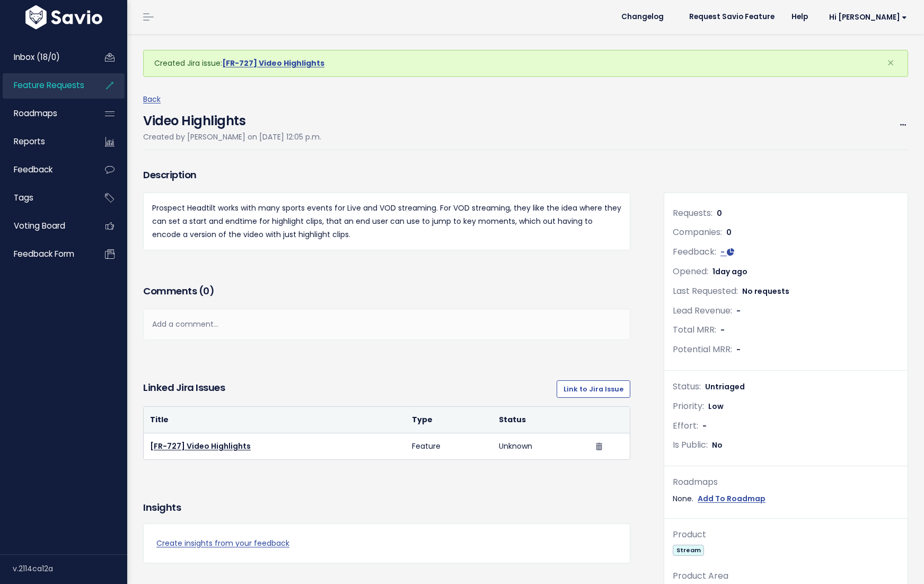 This screenshot has height=584, width=924. Describe the element at coordinates (732, 498) in the screenshot. I see `a: Add To Roadmap` at that location.